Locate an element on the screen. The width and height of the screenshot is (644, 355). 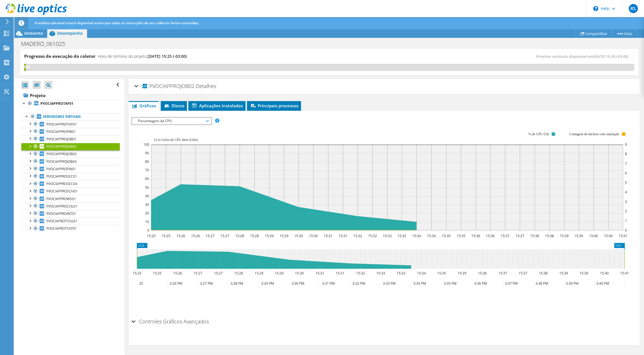
text: 60 is located at coordinates (147, 178).